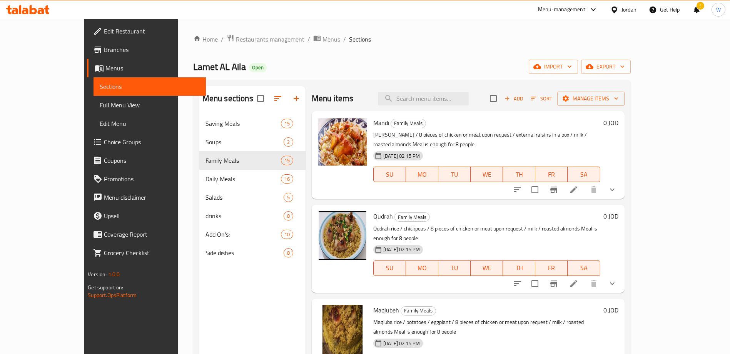  Describe the element at coordinates (146, 142) in the screenshot. I see `a: Choice Groups` at that location.